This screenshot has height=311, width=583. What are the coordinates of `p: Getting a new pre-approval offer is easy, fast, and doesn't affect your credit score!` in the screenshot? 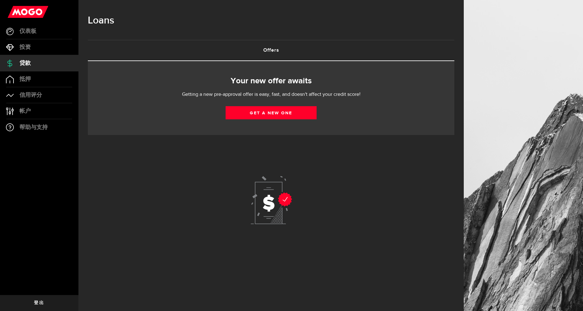 It's located at (271, 95).